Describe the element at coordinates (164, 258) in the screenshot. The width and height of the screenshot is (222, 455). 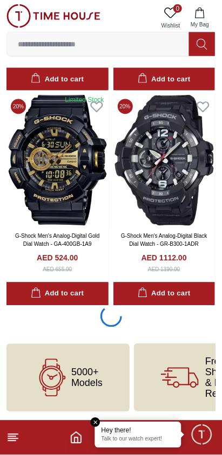
I see `h4: AED 1112.00` at that location.